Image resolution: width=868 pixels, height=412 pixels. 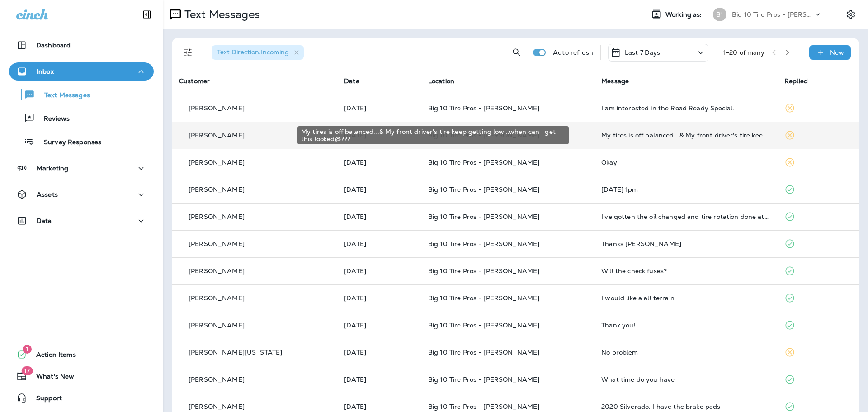 I want to click on div: I've gotten the oil changed and tire rotation done at the gluckstadt location a few weeks ago. Th..., so click(x=686, y=217).